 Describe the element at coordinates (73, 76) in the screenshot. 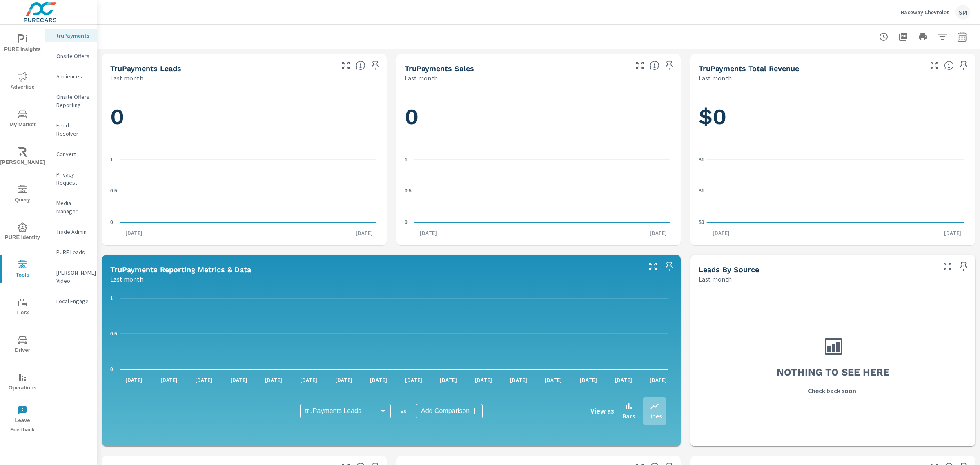

I see `p: Audiences` at that location.